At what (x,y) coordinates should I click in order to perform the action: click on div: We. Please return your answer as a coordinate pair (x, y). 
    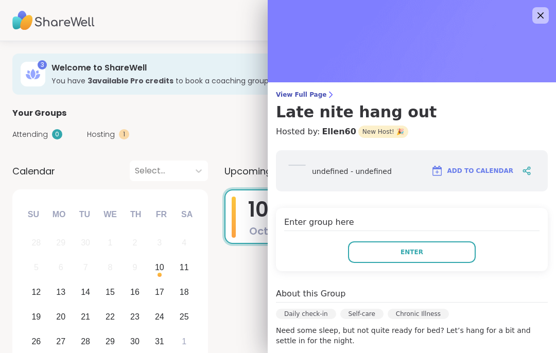
    Looking at the image, I should click on (110, 214).